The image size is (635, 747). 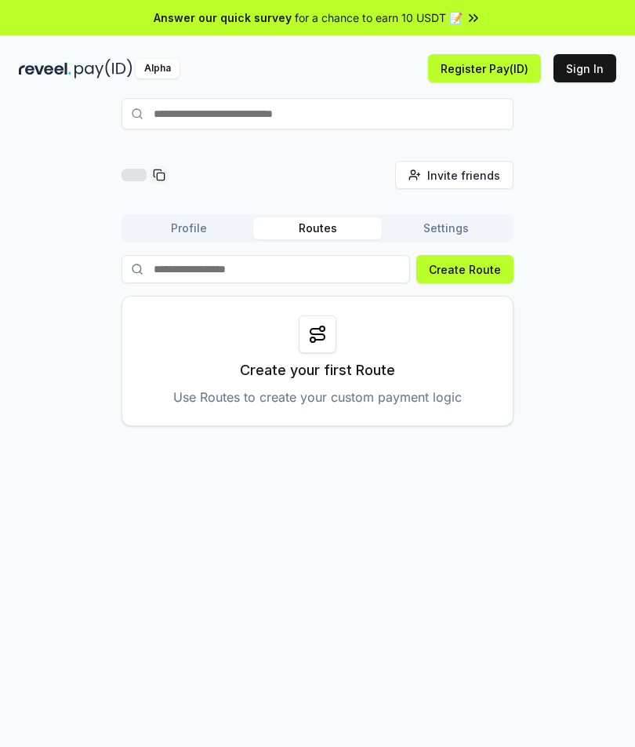 I want to click on button: Settings, so click(x=446, y=228).